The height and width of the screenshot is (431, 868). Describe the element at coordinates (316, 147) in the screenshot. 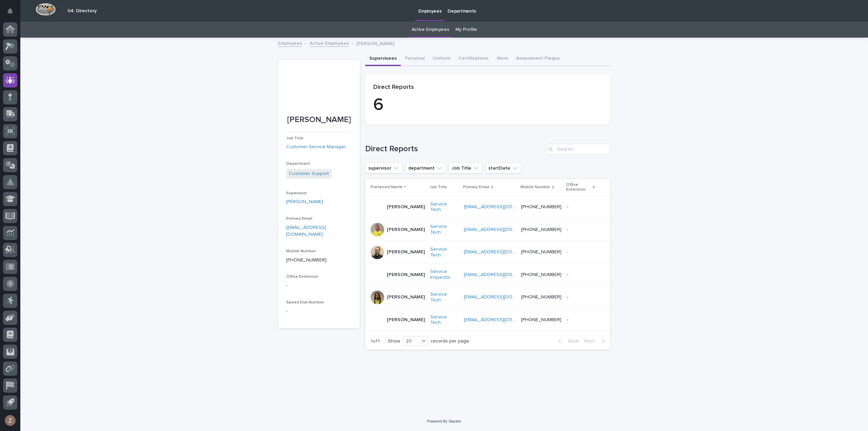

I see `a: Customer Service Manager` at that location.